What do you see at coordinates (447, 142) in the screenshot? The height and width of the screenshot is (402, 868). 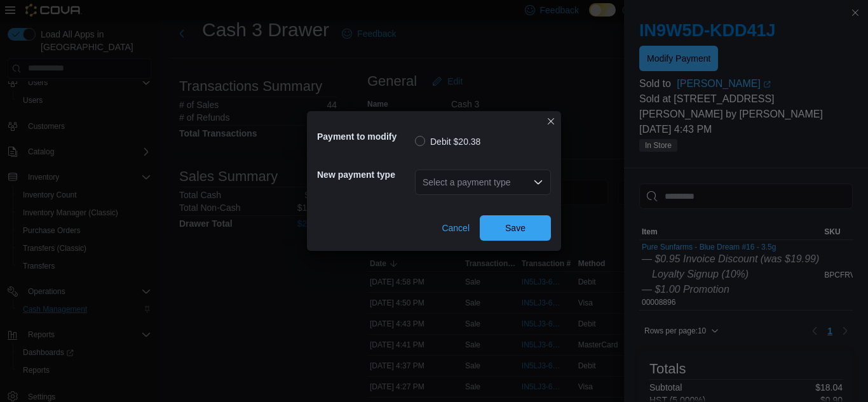 I see `label: Debit $20.38` at bounding box center [447, 142].